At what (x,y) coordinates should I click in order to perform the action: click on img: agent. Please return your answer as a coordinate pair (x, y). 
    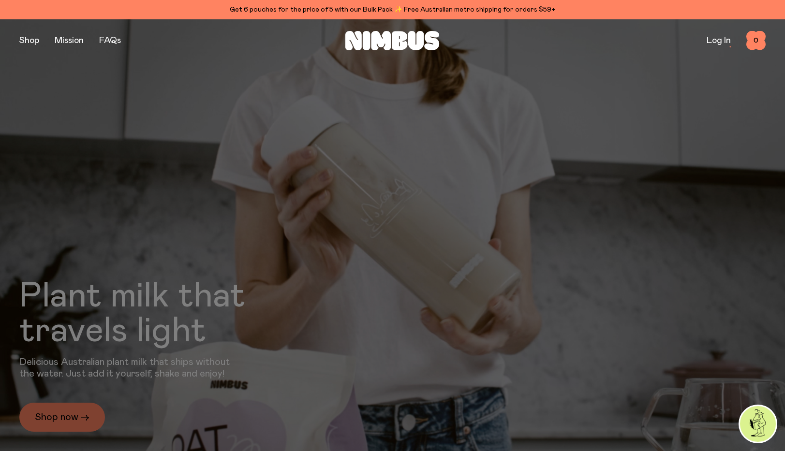
    Looking at the image, I should click on (758, 424).